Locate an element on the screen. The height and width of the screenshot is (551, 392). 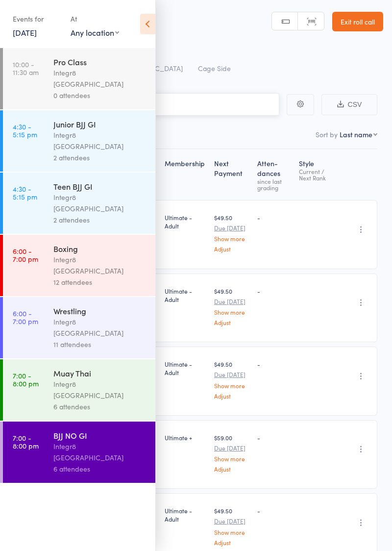
div: Muay Thai is located at coordinates (100, 373).